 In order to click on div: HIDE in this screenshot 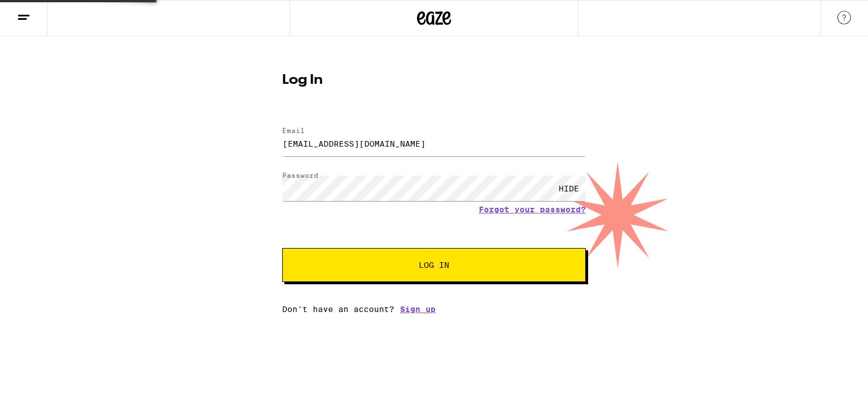, I will do `click(569, 188)`.